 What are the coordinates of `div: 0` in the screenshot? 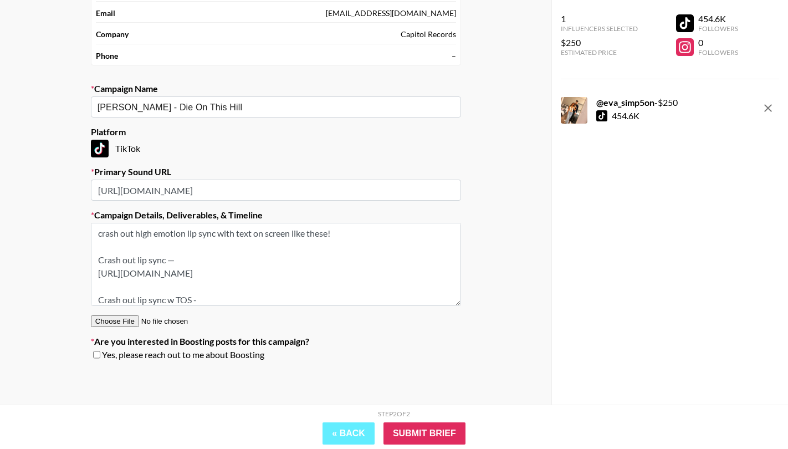 It's located at (718, 43).